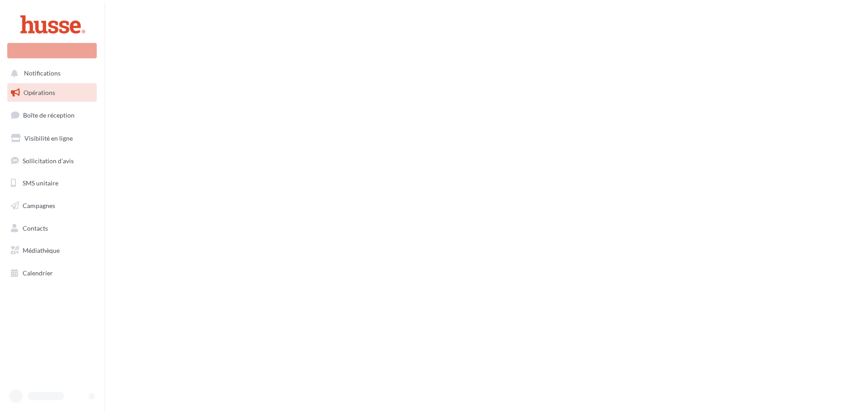  I want to click on a: SMS unitaire, so click(52, 183).